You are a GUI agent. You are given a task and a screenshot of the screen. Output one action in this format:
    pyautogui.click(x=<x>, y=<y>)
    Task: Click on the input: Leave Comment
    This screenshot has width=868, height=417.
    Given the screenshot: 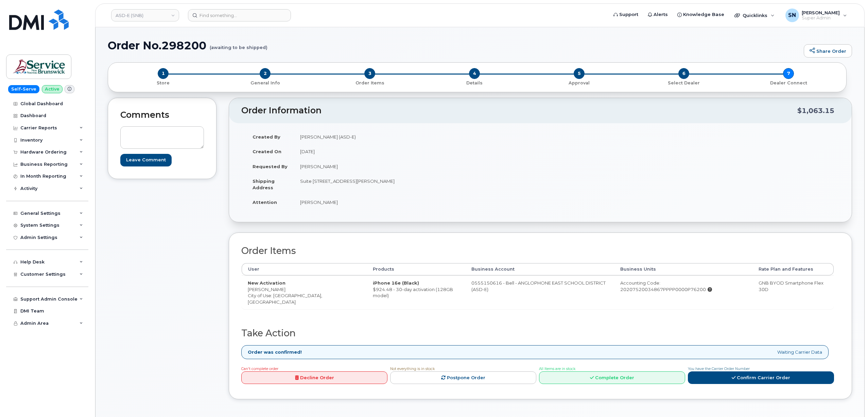 What is the action you would take?
    pyautogui.click(x=146, y=160)
    